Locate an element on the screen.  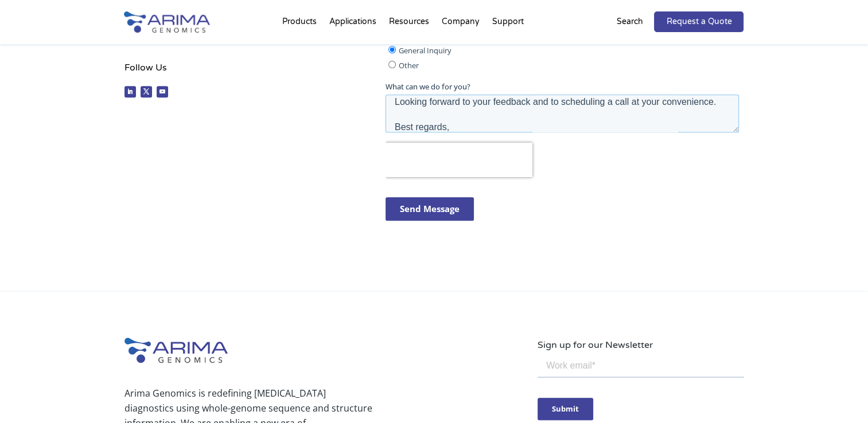
h4: Follow Us is located at coordinates (238, 72).